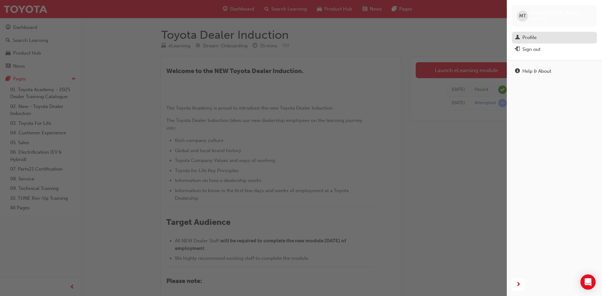  I want to click on span: 660020, so click(539, 19).